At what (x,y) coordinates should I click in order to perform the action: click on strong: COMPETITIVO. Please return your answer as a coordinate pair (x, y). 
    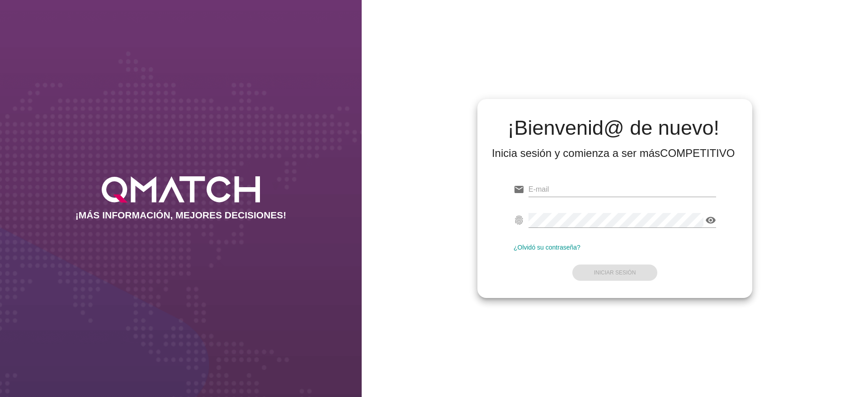
    Looking at the image, I should click on (698, 152).